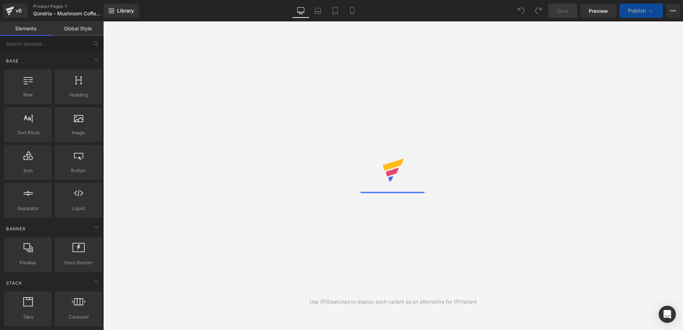 This screenshot has height=330, width=683. I want to click on span: Heading, so click(78, 95).